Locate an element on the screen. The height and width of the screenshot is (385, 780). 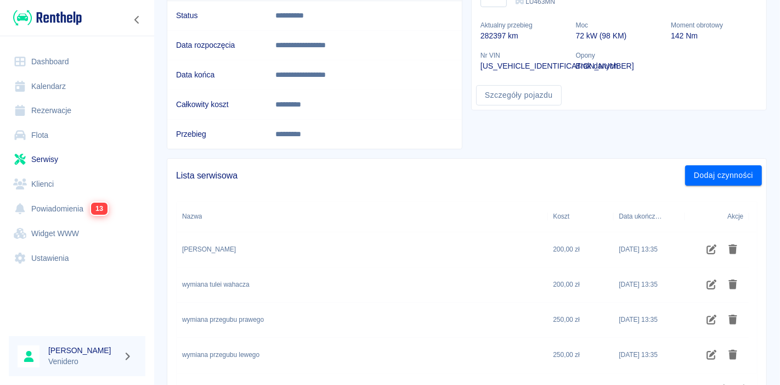
span: Lista serwisowa is located at coordinates (431, 176).